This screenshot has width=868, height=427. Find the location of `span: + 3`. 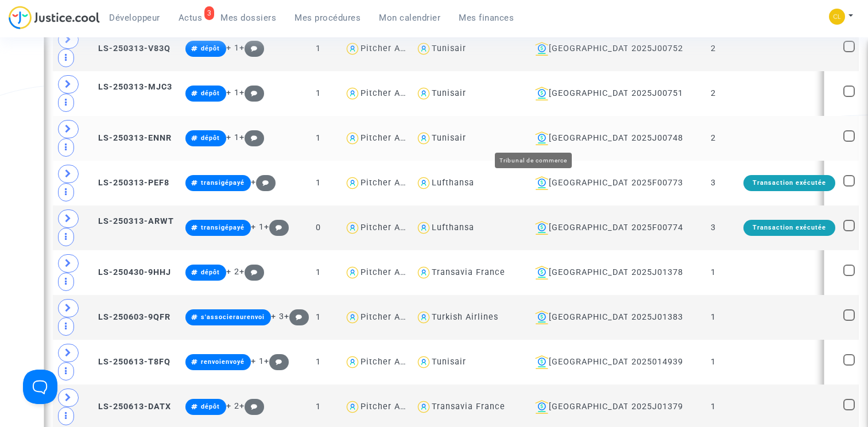

span: + 3 is located at coordinates (277, 317).